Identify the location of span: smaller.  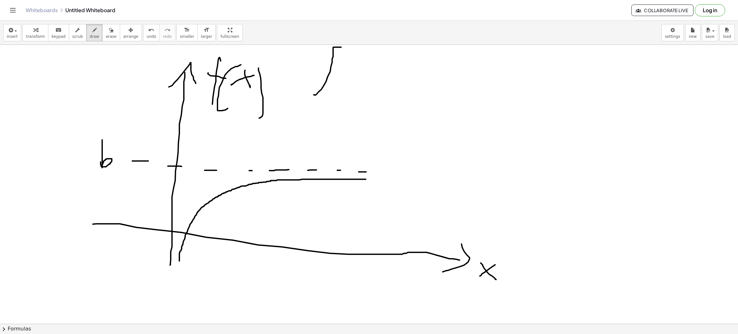
(187, 37).